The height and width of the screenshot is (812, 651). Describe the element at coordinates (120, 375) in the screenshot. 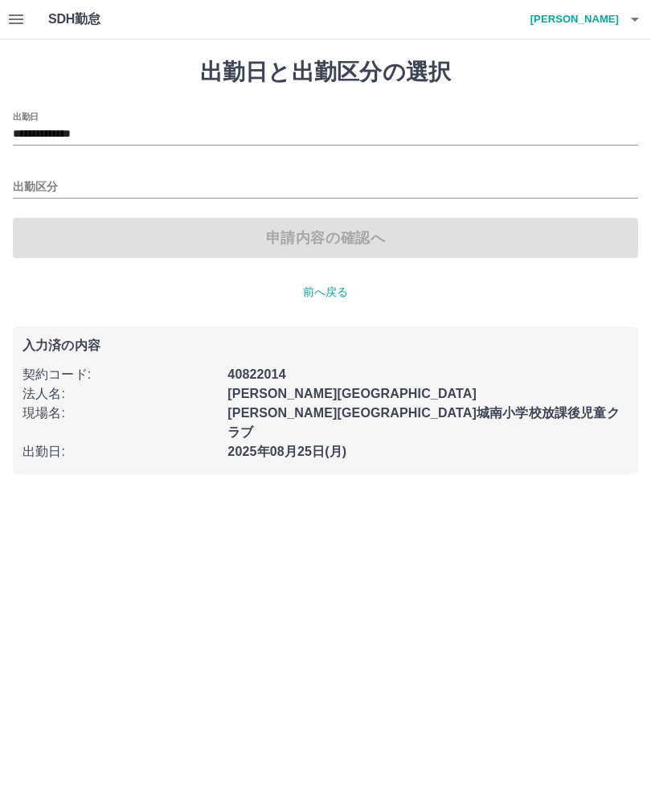

I see `p: 契約コード :` at that location.